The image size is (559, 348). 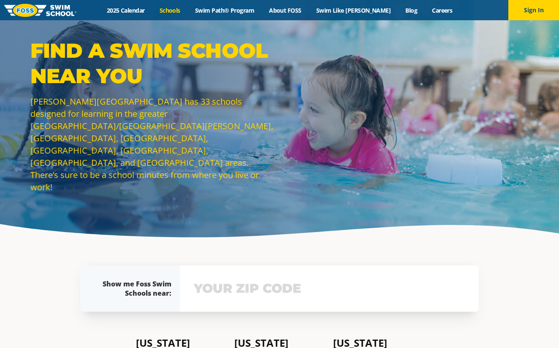 I want to click on a: 2025 Calendar, so click(x=125, y=10).